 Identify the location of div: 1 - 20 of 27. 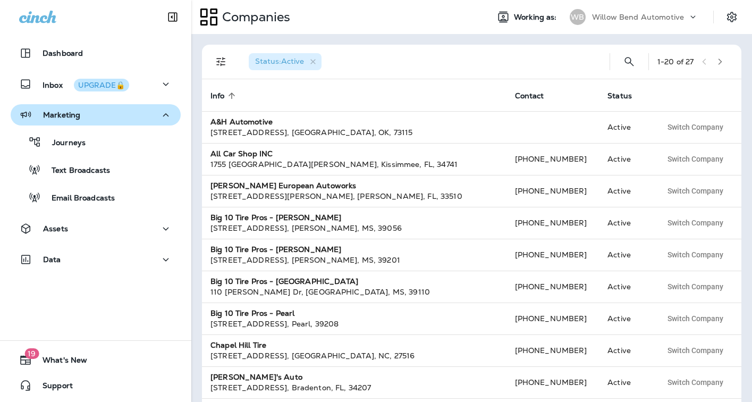
(676, 62).